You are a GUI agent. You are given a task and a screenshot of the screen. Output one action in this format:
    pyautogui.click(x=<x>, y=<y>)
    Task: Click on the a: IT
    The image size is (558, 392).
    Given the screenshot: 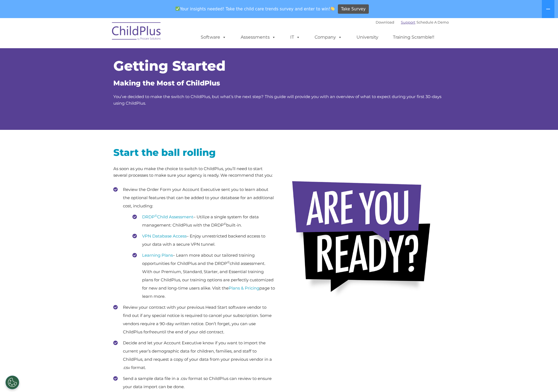 What is the action you would take?
    pyautogui.click(x=295, y=37)
    